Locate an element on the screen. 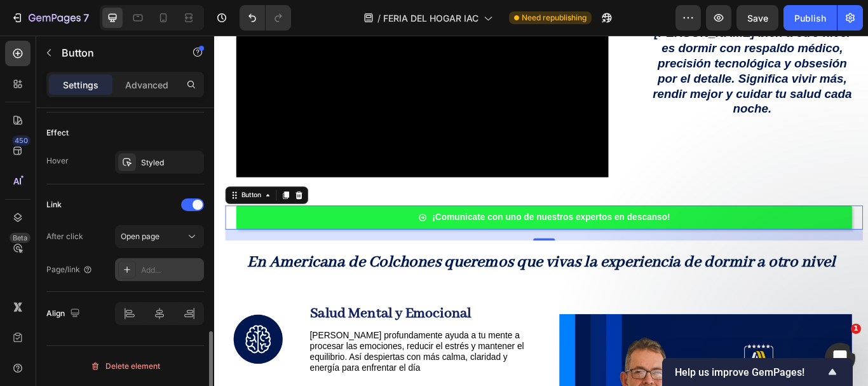  button: Save is located at coordinates (757, 18).